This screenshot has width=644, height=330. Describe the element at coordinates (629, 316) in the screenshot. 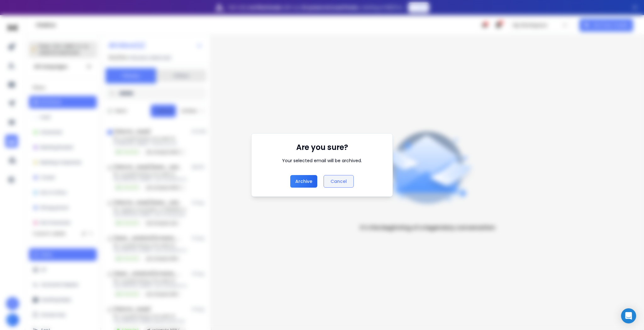

I see `div: Open Intercom Messenger` at that location.